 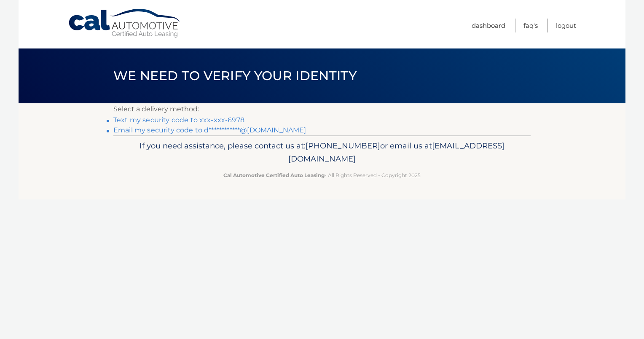 What do you see at coordinates (274, 175) in the screenshot?
I see `strong: Cal Automotive Certified Auto Leasing` at bounding box center [274, 175].